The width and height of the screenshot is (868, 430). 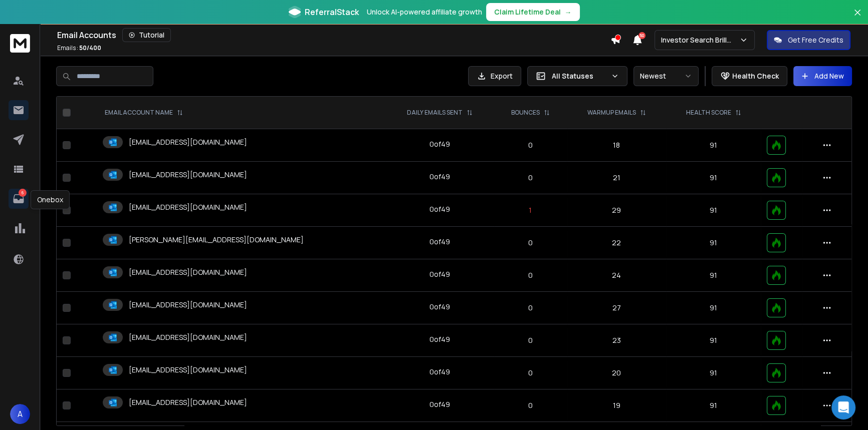 I want to click on button: Health Check, so click(x=749, y=76).